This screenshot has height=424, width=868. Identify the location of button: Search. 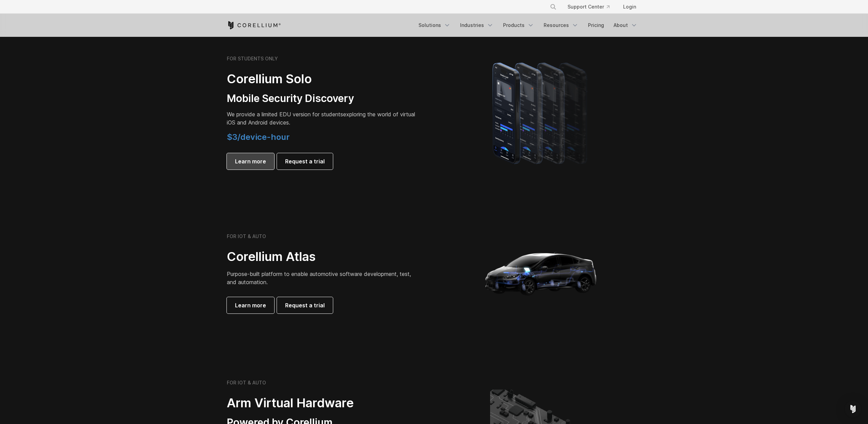
(553, 7).